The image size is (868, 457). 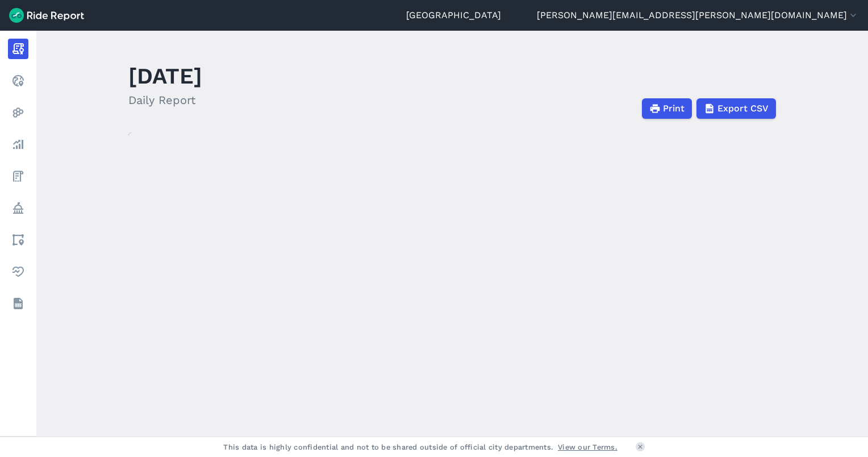 What do you see at coordinates (18, 81) in the screenshot?
I see `a: Realtime` at bounding box center [18, 81].